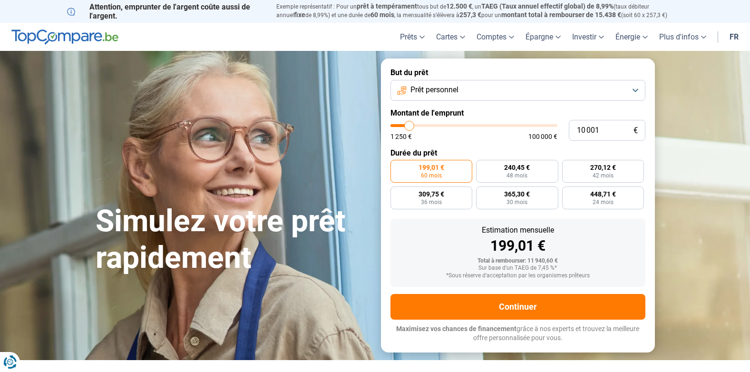 Image resolution: width=750 pixels, height=372 pixels. I want to click on span: Maximisez vos chances de financement, so click(456, 328).